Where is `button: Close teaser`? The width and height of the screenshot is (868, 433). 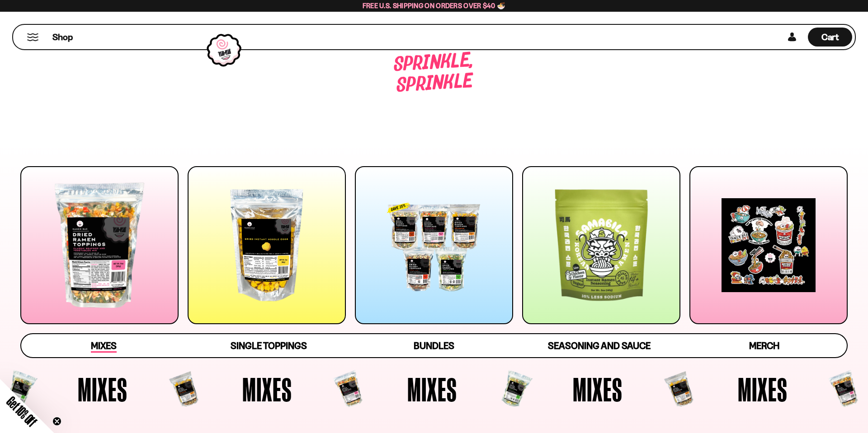 button: Close teaser is located at coordinates (57, 421).